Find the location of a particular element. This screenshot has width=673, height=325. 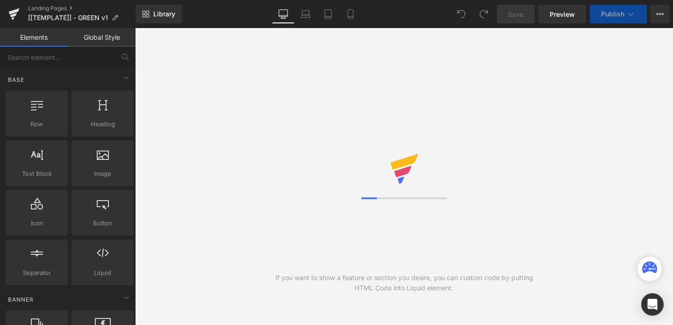

button: Publish is located at coordinates (619, 14).